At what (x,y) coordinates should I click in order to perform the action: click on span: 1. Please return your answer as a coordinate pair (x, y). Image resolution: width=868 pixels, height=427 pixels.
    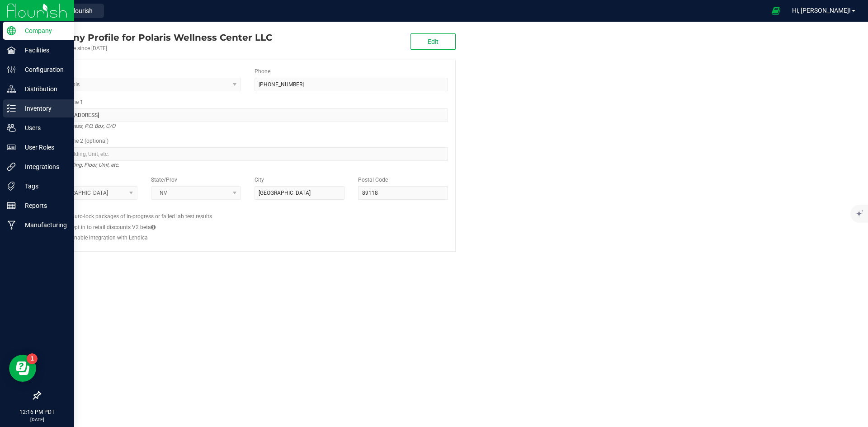
    Looking at the image, I should click on (5, 5).